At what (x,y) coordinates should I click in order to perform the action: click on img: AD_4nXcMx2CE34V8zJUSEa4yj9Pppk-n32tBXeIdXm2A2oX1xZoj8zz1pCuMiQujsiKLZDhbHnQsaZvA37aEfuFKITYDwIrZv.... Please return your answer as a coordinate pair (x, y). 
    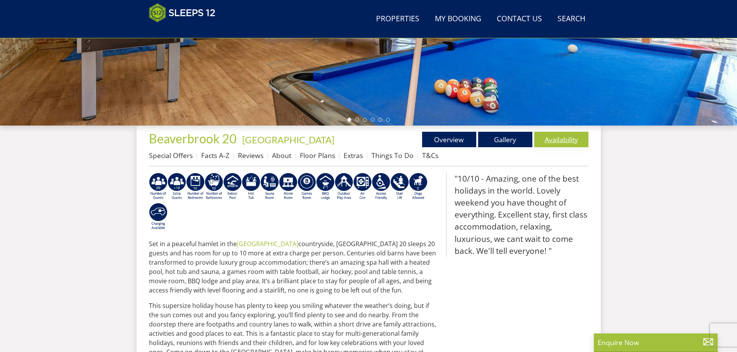
    Looking at the image, I should click on (288, 187).